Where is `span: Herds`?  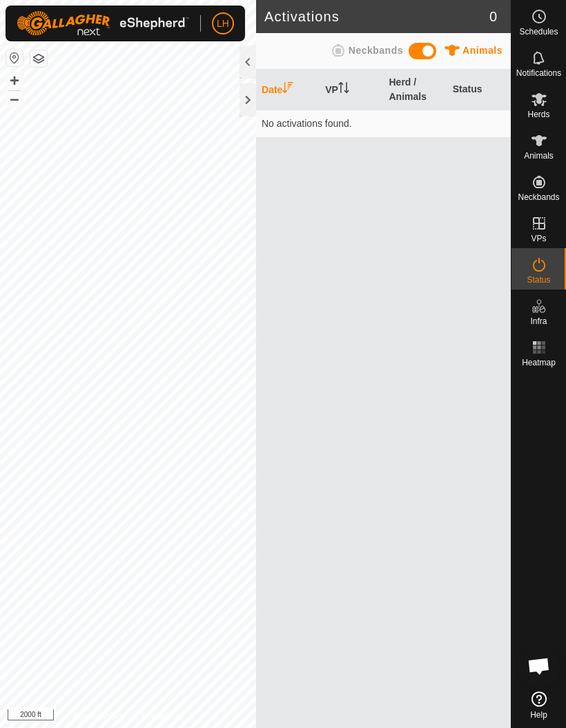
span: Herds is located at coordinates (539, 115).